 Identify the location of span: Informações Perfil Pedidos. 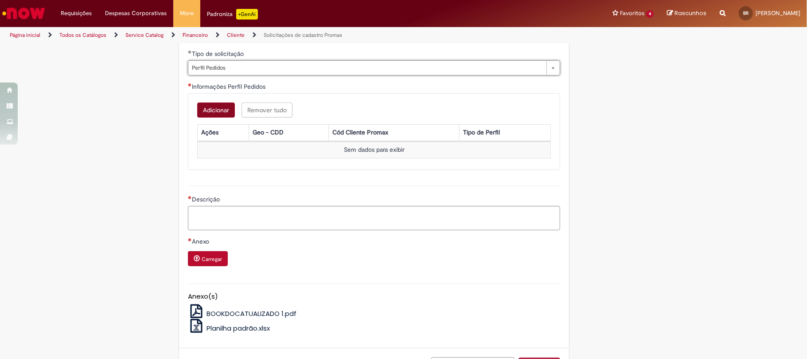
(230, 86).